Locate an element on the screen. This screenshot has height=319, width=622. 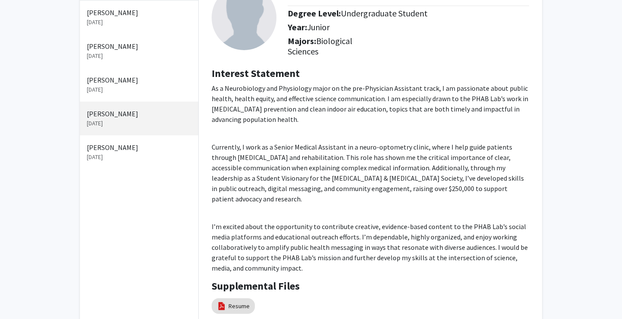
b: Year: is located at coordinates (297, 27).